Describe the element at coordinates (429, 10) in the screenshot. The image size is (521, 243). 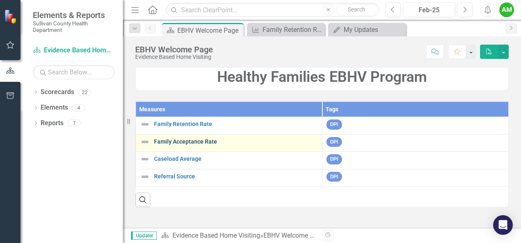
I see `div: Feb-25` at that location.